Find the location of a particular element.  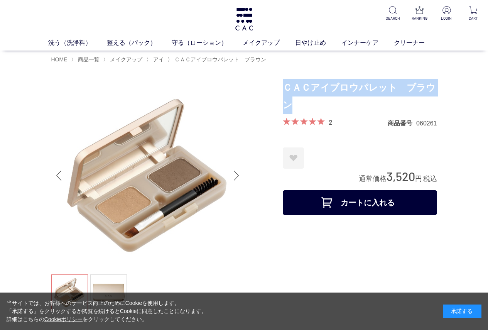

span: 税込 is located at coordinates (430, 179).